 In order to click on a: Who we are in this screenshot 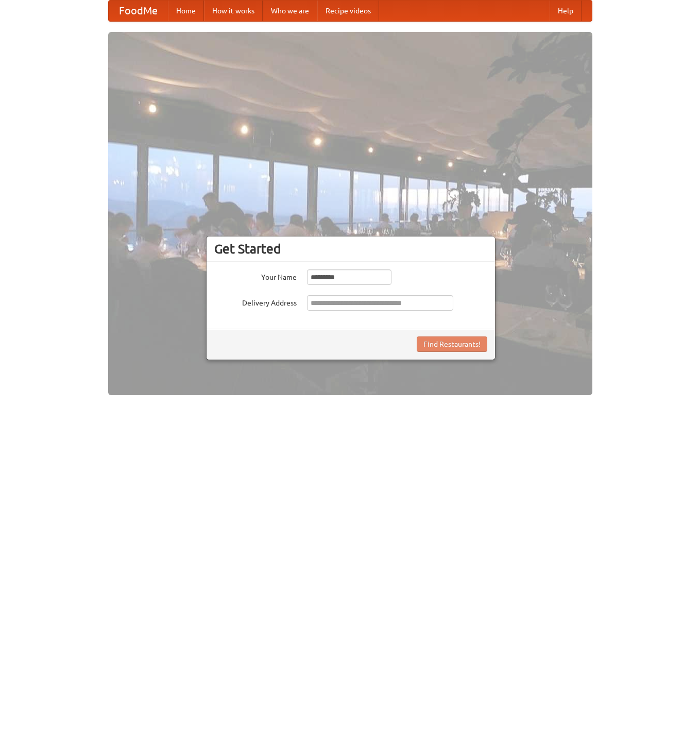, I will do `click(290, 11)`.